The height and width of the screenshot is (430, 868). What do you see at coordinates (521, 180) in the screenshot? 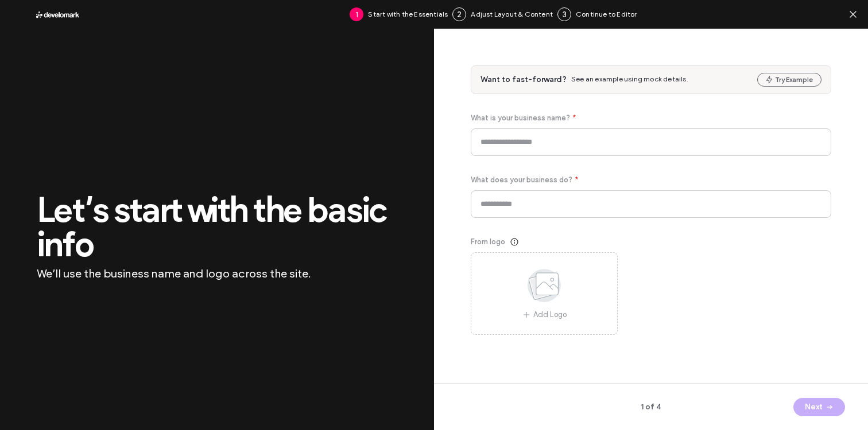
I see `span: What does your business do?` at bounding box center [521, 180].